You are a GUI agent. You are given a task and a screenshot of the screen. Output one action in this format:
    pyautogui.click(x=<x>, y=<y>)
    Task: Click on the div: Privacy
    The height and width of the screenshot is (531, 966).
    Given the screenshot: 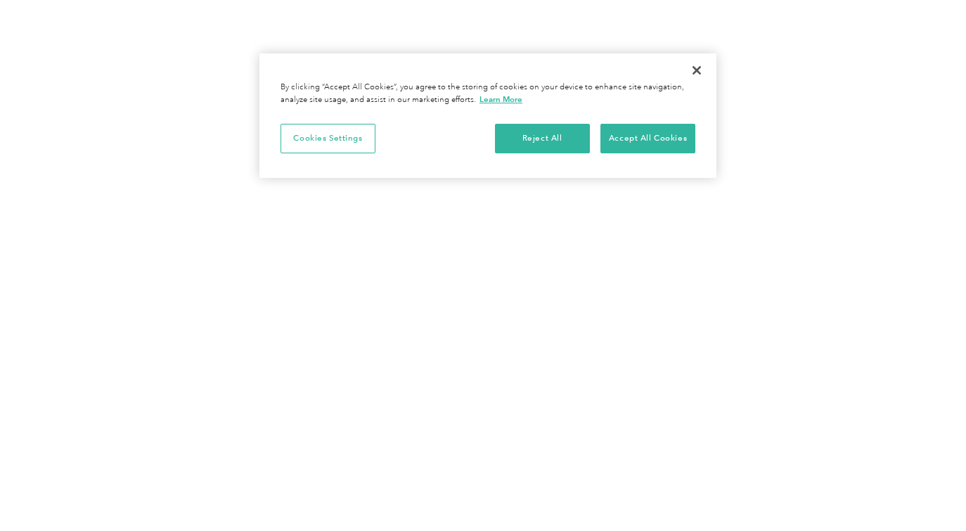 What is the action you would take?
    pyautogui.click(x=488, y=115)
    